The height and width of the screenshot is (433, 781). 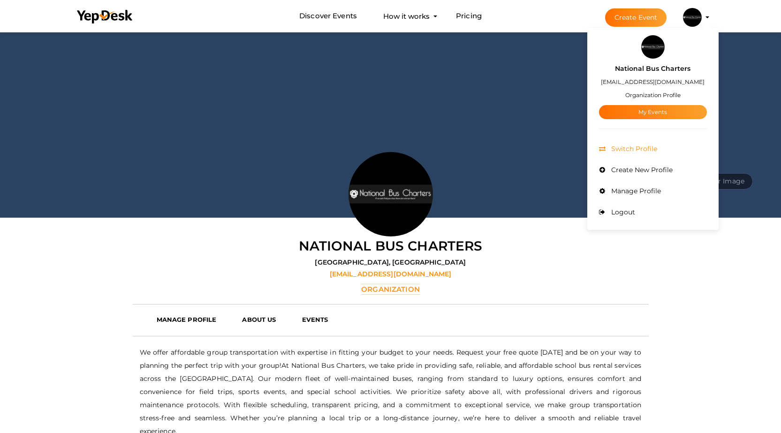 I want to click on span: Logout, so click(x=622, y=212).